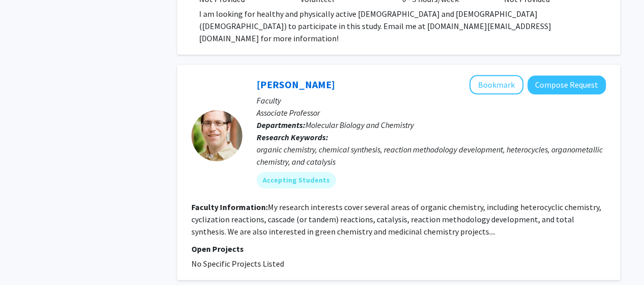  What do you see at coordinates (431, 156) in the screenshot?
I see `div: organic chemistry, chemical synthesis, reaction methodology development, heterocycles, organometa...` at bounding box center [431, 156].